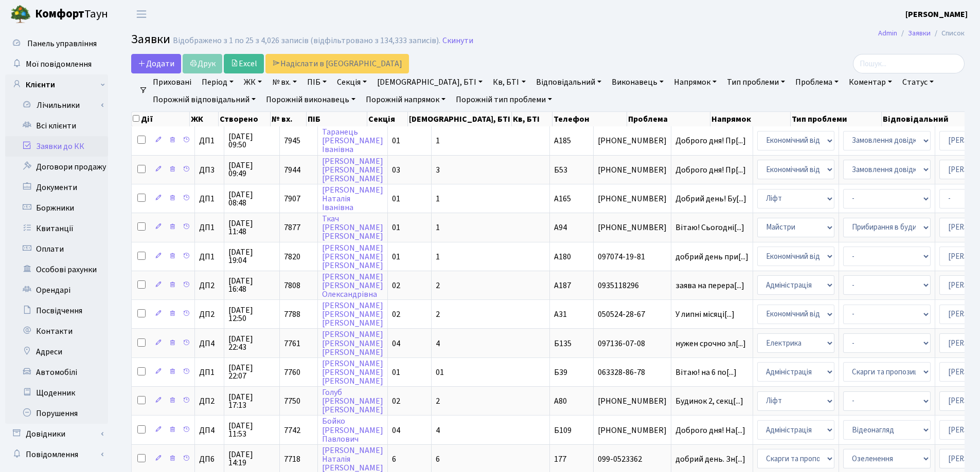 This screenshot has width=980, height=472. I want to click on a: Автомобілі, so click(56, 372).